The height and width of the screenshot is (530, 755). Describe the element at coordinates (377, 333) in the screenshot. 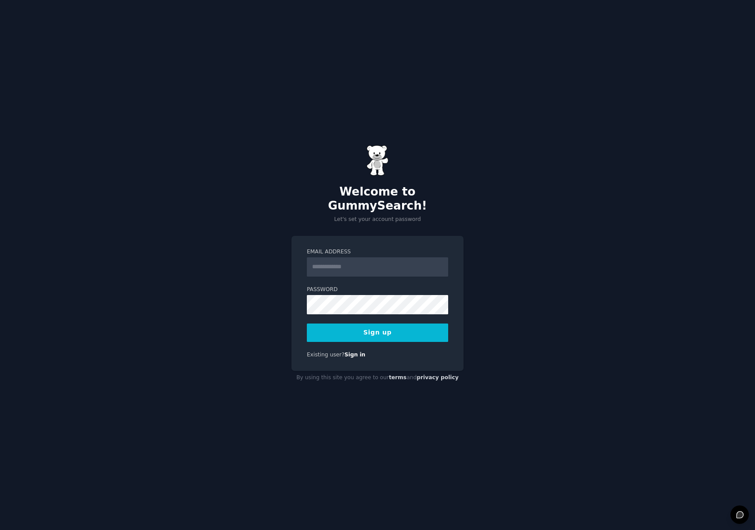

I see `button: Sign up` at that location.